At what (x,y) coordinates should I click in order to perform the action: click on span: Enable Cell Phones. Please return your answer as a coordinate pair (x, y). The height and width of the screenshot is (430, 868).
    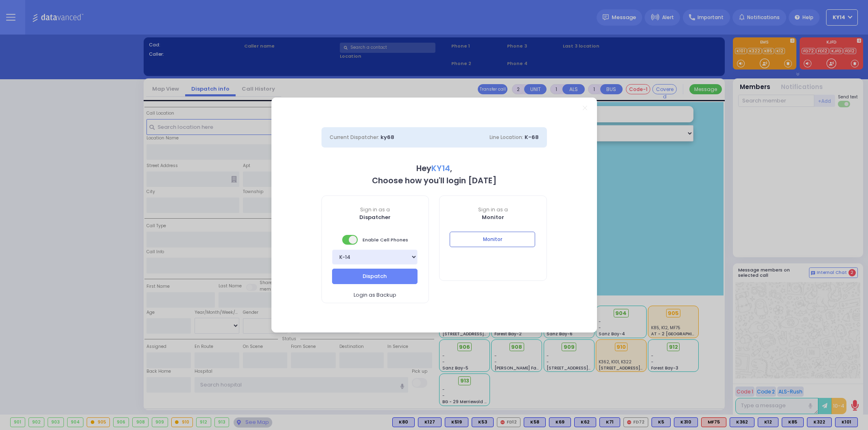
    Looking at the image, I should click on (376, 240).